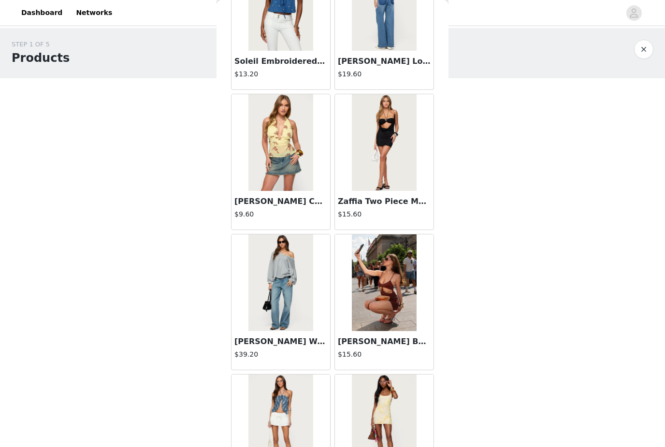 This screenshot has height=447, width=665. What do you see at coordinates (384, 202) in the screenshot?
I see `h3: Zaffia Two Piece Mesh Mini Dress` at bounding box center [384, 202].